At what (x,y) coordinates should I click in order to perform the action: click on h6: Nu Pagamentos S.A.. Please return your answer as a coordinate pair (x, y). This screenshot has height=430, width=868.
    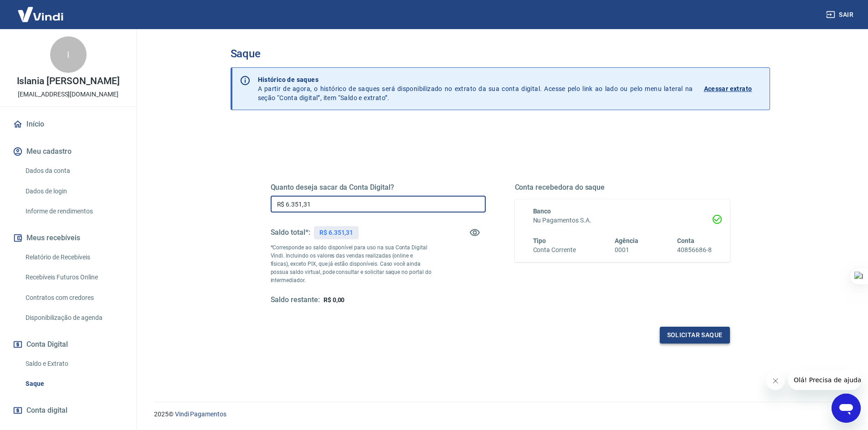
    Looking at the image, I should click on (622, 221).